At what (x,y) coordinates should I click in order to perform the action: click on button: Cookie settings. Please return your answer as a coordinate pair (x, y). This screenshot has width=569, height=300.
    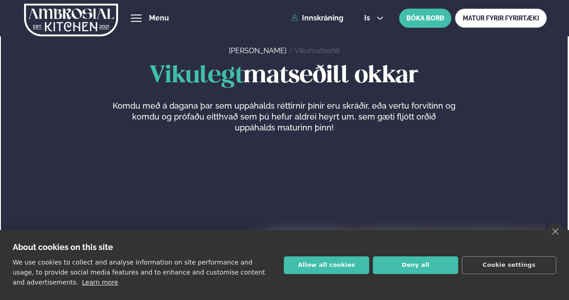
    Looking at the image, I should click on (509, 265).